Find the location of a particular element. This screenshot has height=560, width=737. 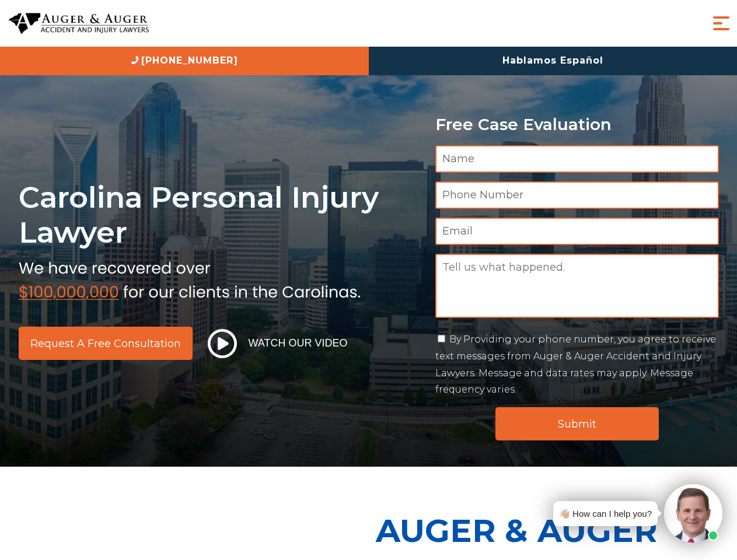

span: Request a Free Consultation is located at coordinates (105, 344).